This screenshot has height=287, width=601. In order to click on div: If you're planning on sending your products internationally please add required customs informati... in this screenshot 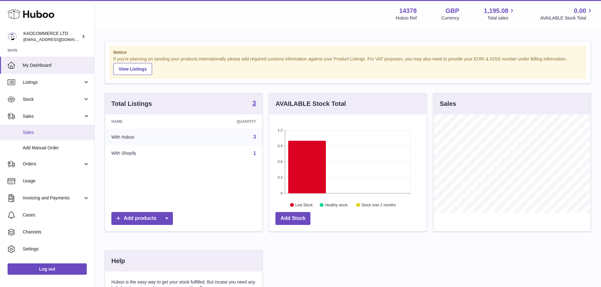, I will do `click(348, 66)`.